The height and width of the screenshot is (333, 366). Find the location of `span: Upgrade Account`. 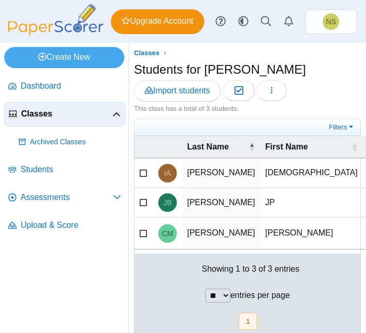

span: Upgrade Account is located at coordinates (157, 21).